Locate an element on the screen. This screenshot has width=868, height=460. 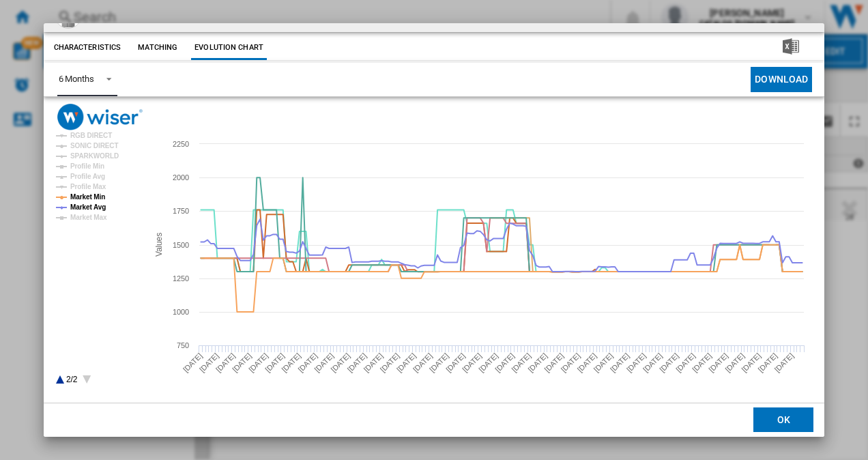
img: logo_wiser_300x94.png is located at coordinates (99, 117).